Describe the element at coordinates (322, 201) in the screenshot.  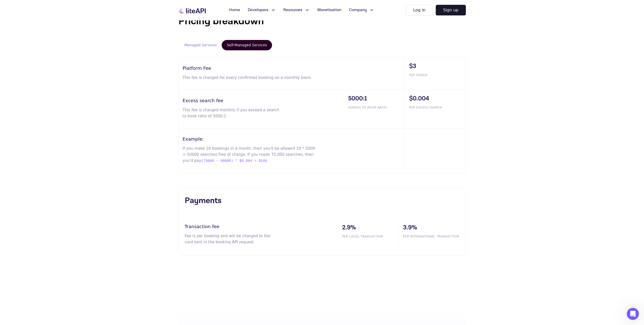
I see `h3: Payments` at that location.